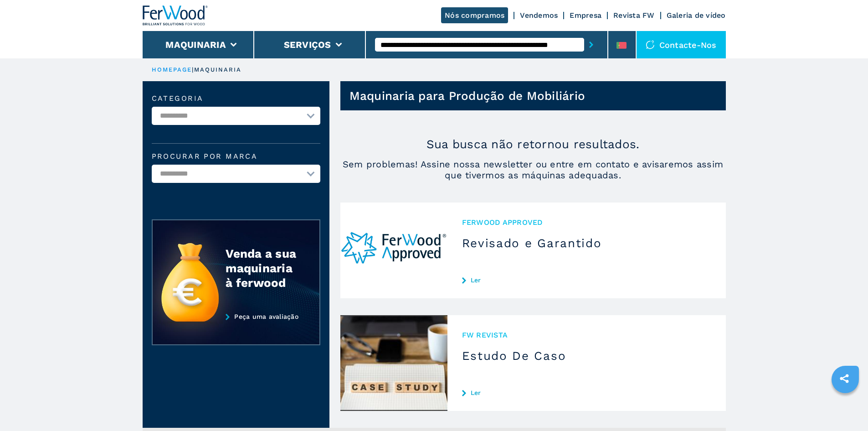  What do you see at coordinates (218, 70) in the screenshot?
I see `p: maquinaria` at bounding box center [218, 70].